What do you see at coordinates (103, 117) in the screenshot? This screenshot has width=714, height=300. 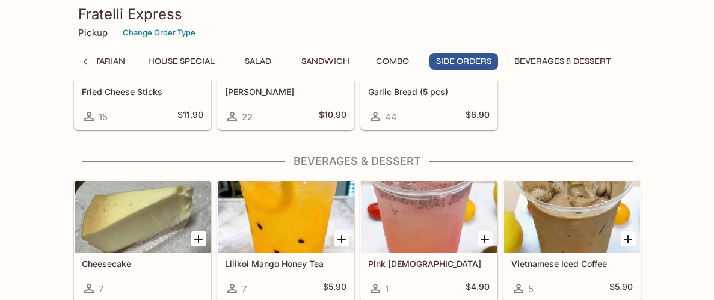 I see `span: 15` at bounding box center [103, 117].